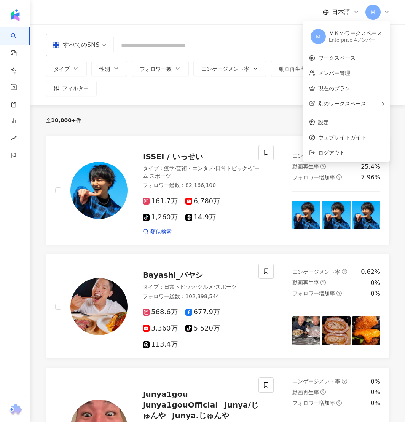 This screenshot has height=422, width=405. Describe the element at coordinates (230, 68) in the screenshot. I see `button: エンゲージメント率` at that location.